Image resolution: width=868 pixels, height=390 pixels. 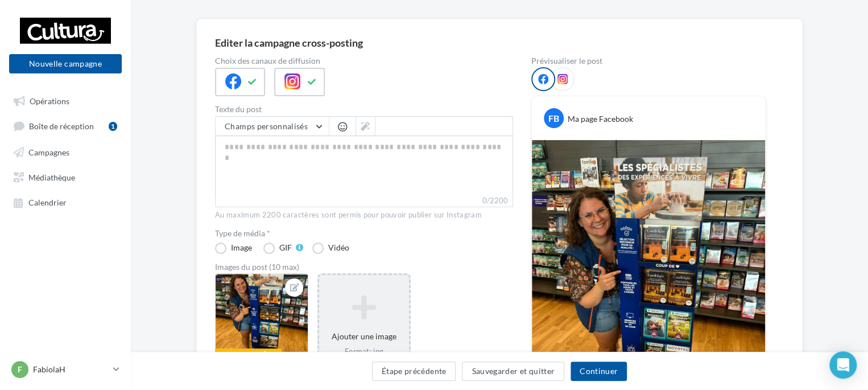 I want to click on p: FabiolaH, so click(x=71, y=369).